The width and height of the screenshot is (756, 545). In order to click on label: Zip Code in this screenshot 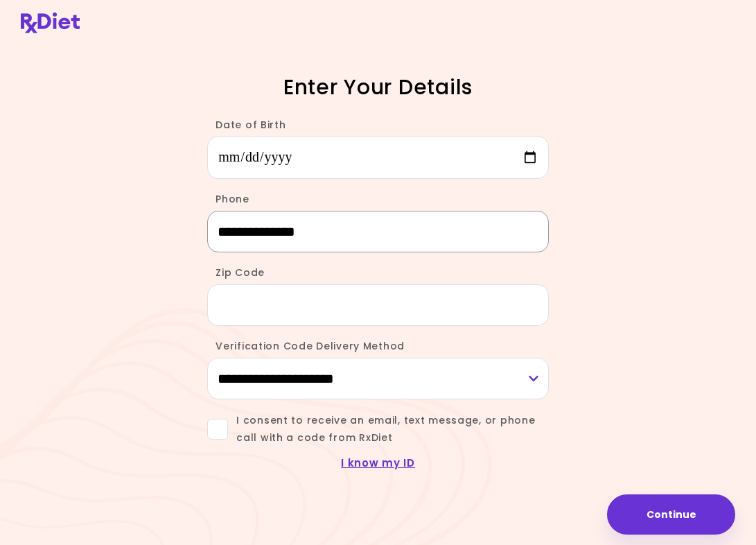, I will do `click(236, 272)`.